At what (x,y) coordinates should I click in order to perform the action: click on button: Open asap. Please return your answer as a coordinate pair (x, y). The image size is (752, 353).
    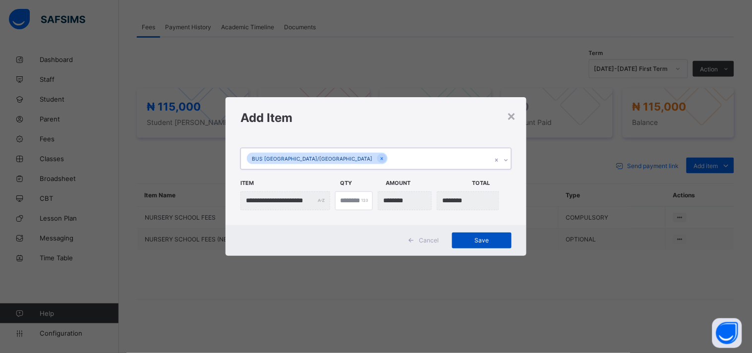
    Looking at the image, I should click on (727, 333).